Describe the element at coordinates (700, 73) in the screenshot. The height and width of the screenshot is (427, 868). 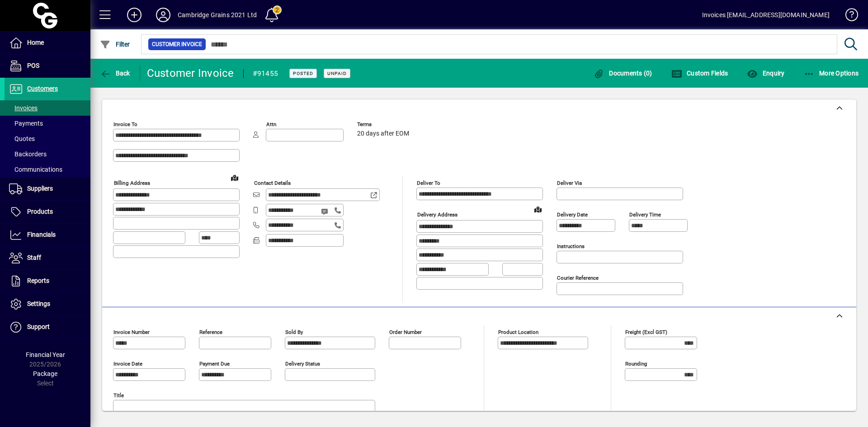
I see `span: Custom Fields` at that location.